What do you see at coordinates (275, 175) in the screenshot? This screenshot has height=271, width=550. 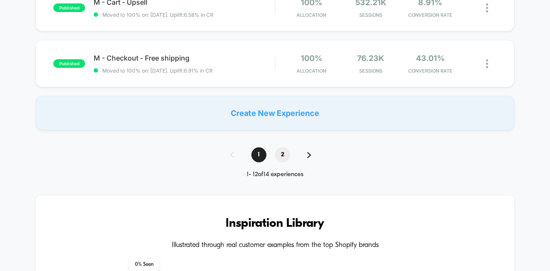 I see `div: 1 - 12 of 14 experiences` at bounding box center [275, 175].